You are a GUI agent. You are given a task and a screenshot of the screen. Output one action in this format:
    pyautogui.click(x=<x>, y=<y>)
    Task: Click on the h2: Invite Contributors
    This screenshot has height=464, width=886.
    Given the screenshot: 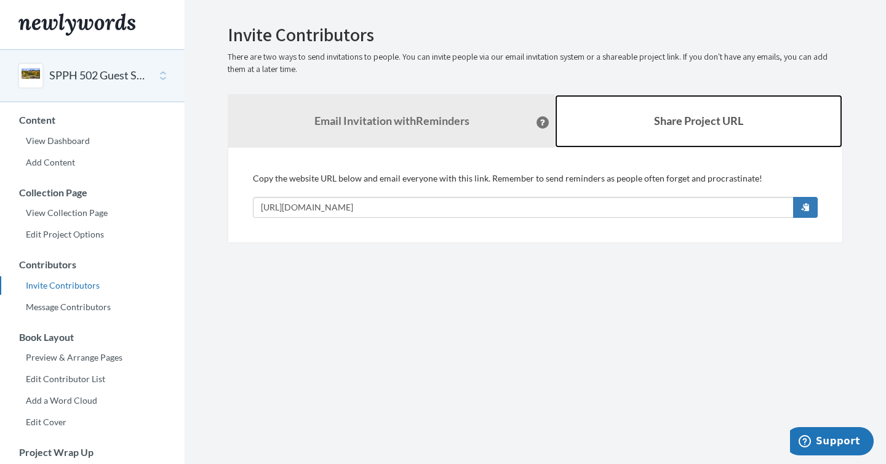 What is the action you would take?
    pyautogui.click(x=536, y=34)
    